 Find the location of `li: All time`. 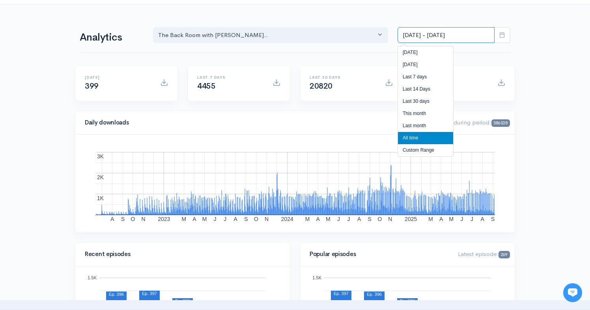

li: All time is located at coordinates (426, 138).